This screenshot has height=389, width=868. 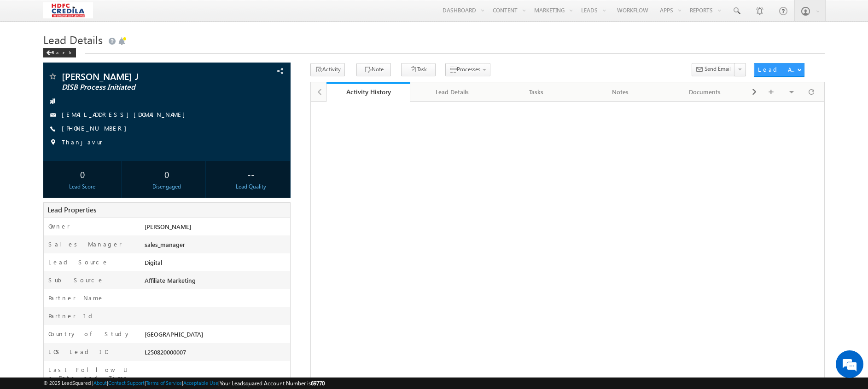 What do you see at coordinates (620, 92) in the screenshot?
I see `a: Notes` at bounding box center [620, 92].